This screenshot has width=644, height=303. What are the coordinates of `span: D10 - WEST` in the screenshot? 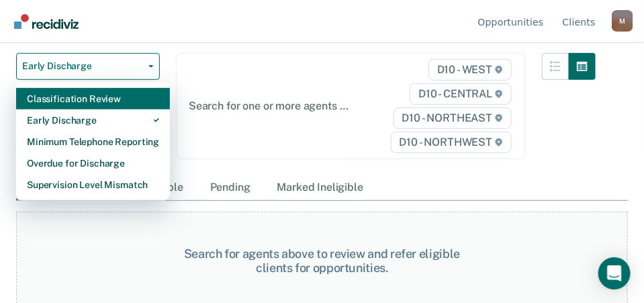 It's located at (471, 70).